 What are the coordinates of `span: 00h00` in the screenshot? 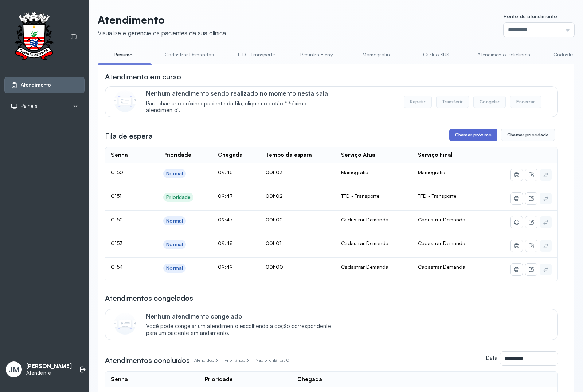 It's located at (274, 267).